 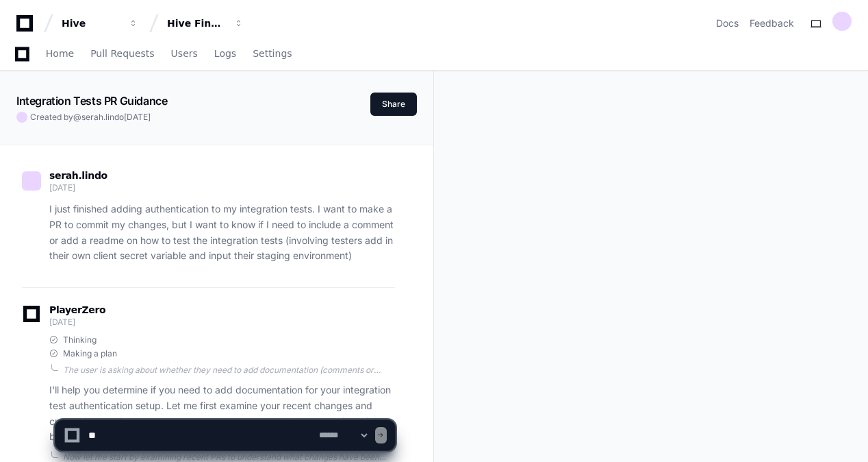 I want to click on span: Created by, so click(x=91, y=118).